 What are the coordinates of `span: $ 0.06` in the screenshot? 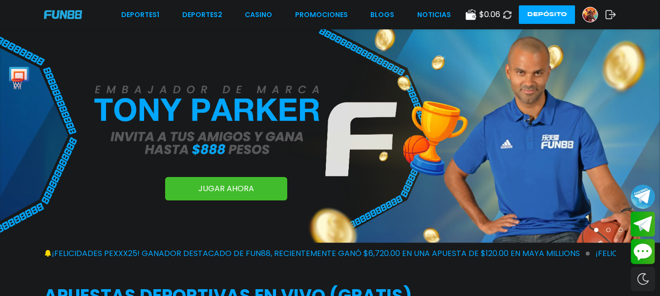 It's located at (489, 15).